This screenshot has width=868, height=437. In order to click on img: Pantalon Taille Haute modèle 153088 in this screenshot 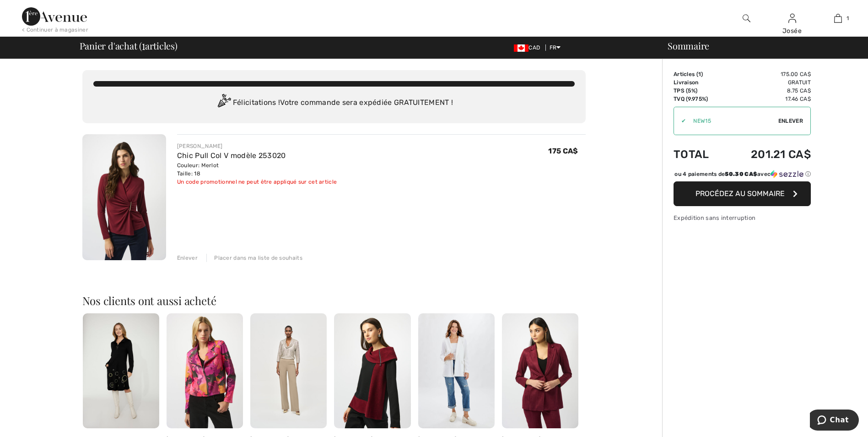, I will do `click(289, 370)`.